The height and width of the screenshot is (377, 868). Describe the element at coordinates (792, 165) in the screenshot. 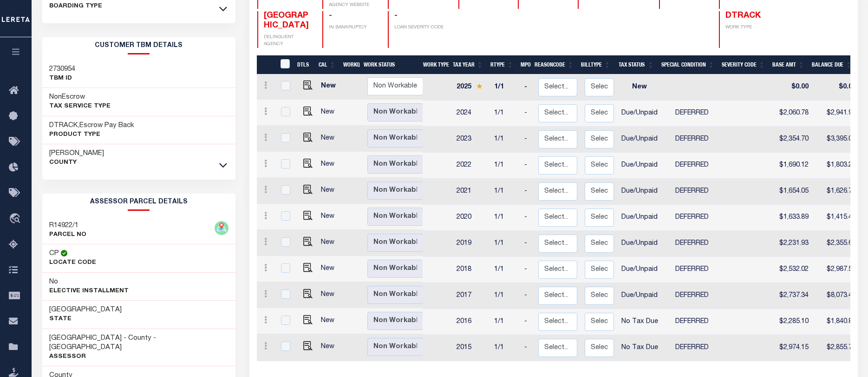

I see `td: $1,690.12` at that location.